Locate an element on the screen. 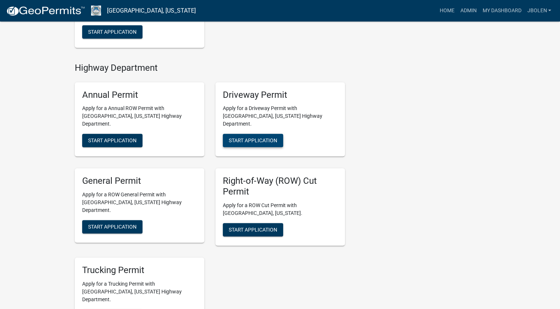 This screenshot has width=560, height=309. img: Vigo County, Indiana is located at coordinates (96, 10).